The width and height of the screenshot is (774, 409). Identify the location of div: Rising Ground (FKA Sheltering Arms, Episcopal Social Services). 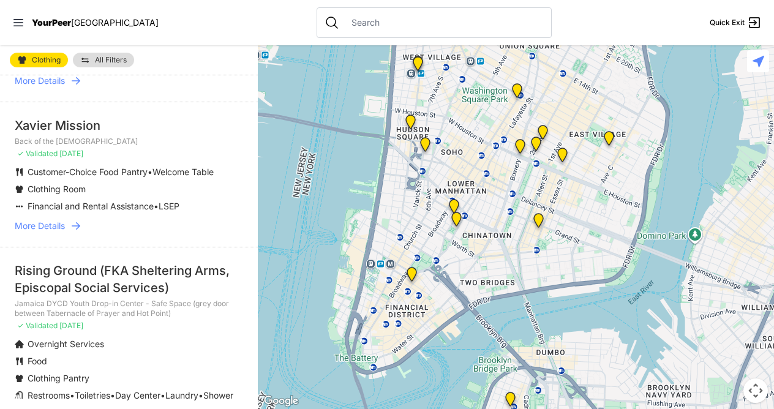
(129, 279).